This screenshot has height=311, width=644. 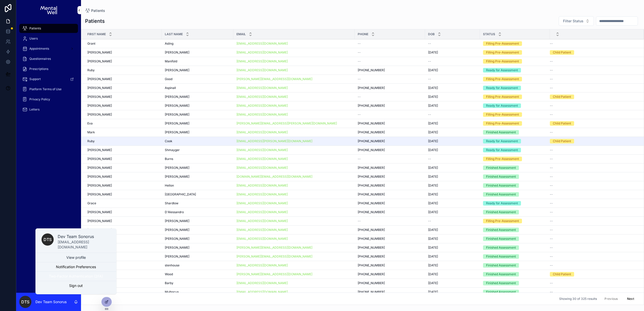 What do you see at coordinates (172, 203) in the screenshot?
I see `span: Shardlow` at bounding box center [172, 203].